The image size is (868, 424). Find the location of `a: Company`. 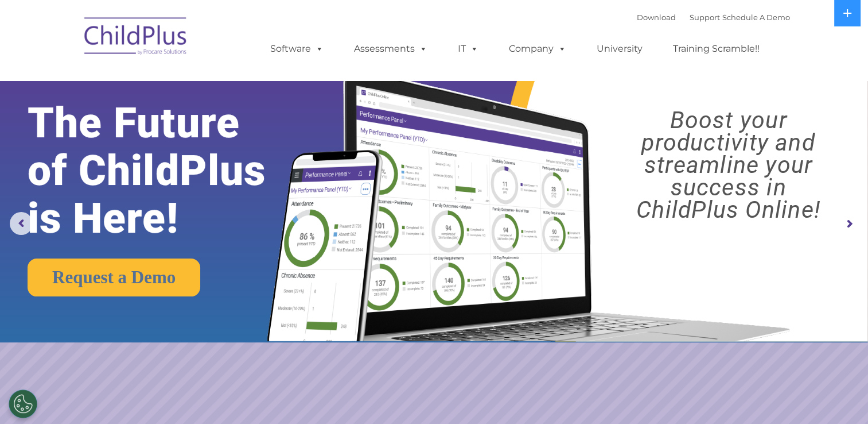

a: Company is located at coordinates (538, 49).